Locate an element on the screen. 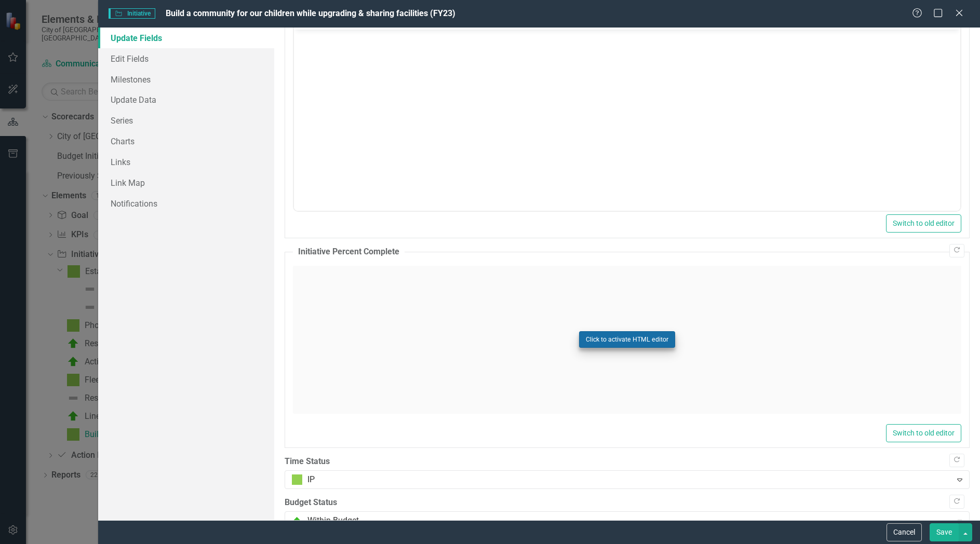  a: Link Map is located at coordinates (186, 183).